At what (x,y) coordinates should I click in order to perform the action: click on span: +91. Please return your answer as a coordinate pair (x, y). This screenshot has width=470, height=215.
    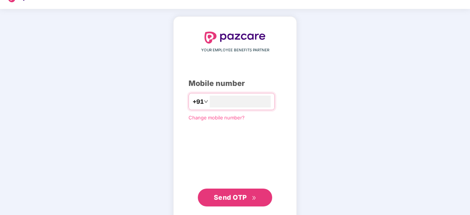
    Looking at the image, I should click on (198, 101).